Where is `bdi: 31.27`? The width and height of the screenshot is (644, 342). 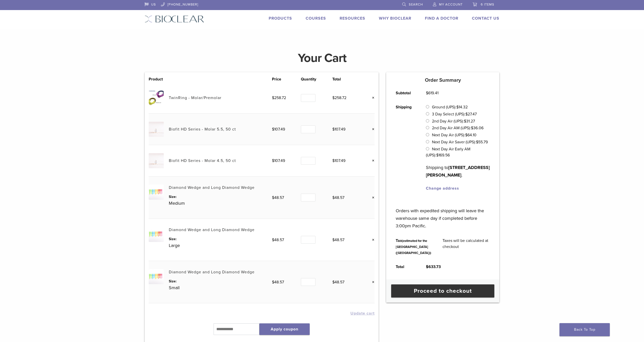 bdi: 31.27 is located at coordinates (469, 121).